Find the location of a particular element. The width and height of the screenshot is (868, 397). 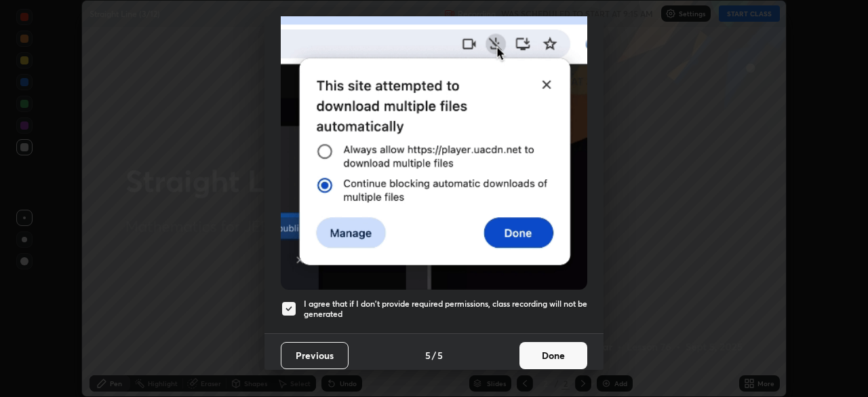

button: Previous is located at coordinates (315, 356).